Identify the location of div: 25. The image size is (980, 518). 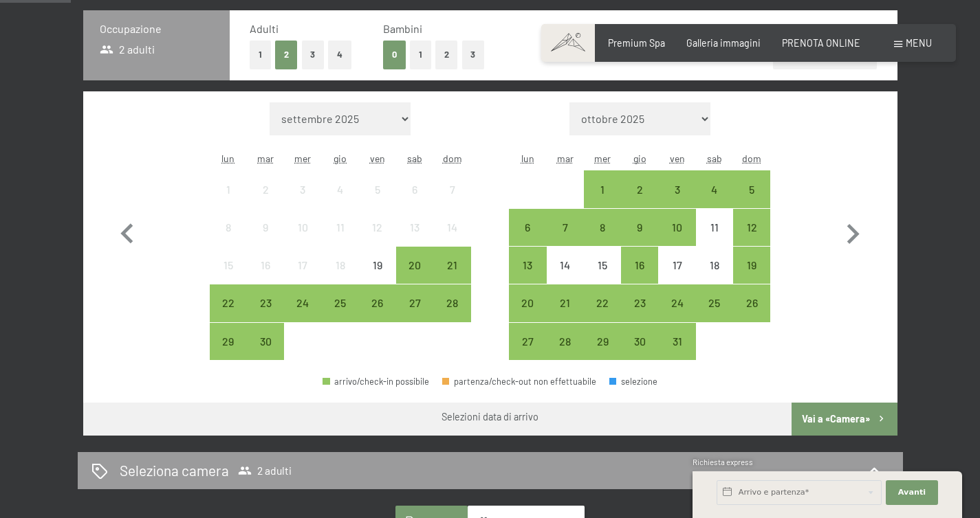
(340, 315).